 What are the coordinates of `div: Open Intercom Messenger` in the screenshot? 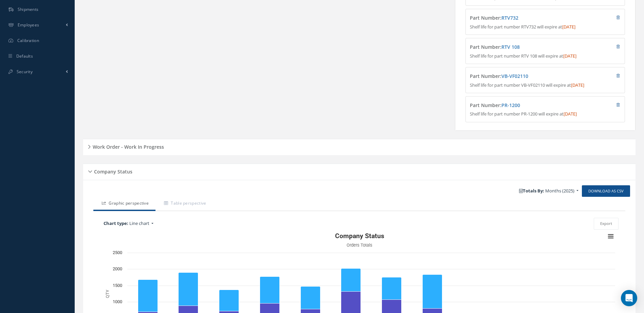 It's located at (629, 298).